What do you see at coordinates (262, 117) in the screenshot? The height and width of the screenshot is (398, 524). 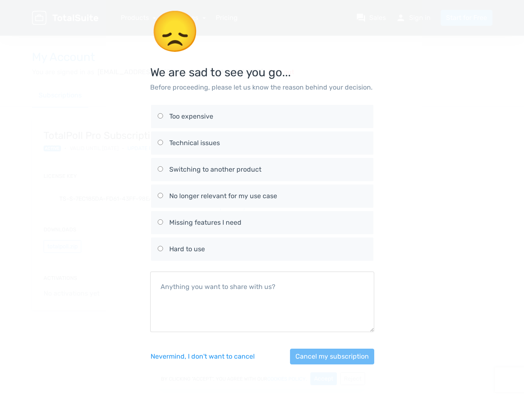 I see `label: Too expensive` at bounding box center [262, 117].